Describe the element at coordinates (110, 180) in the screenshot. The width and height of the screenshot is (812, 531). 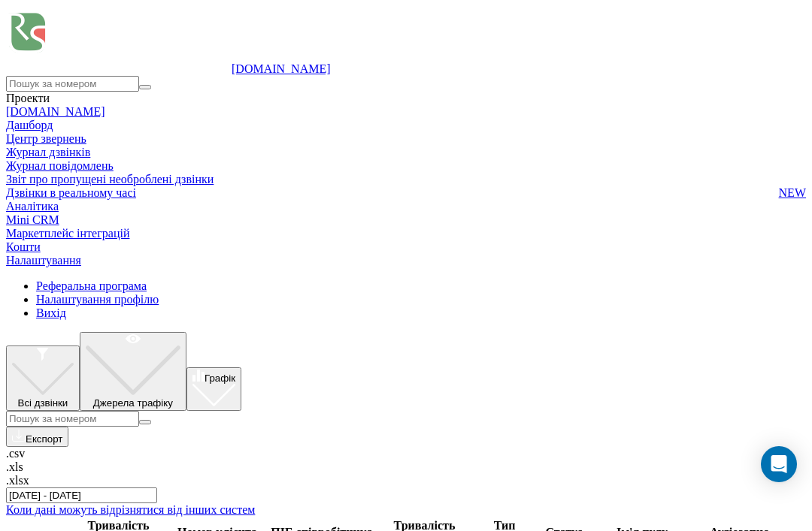
I see `span: Звіт про пропущені необроблені дзвінки` at that location.